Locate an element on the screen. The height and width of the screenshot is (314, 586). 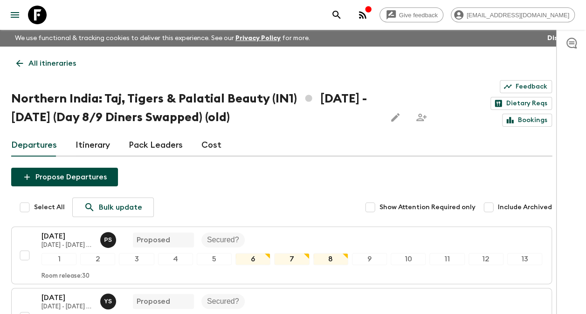
p: Y S is located at coordinates (108, 301).